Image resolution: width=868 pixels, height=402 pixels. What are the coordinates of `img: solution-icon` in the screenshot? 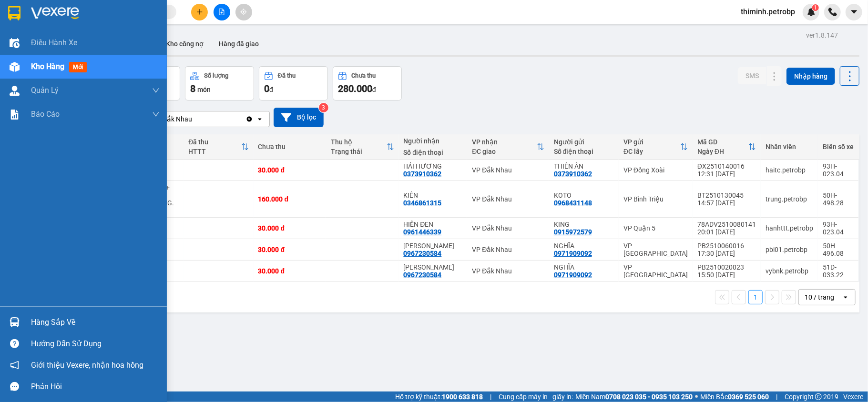 It's located at (14, 114).